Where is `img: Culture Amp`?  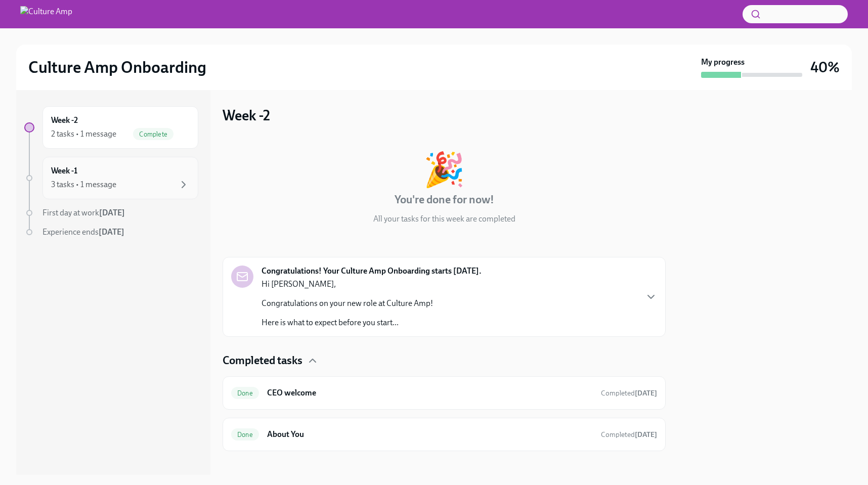 img: Culture Amp is located at coordinates (46, 14).